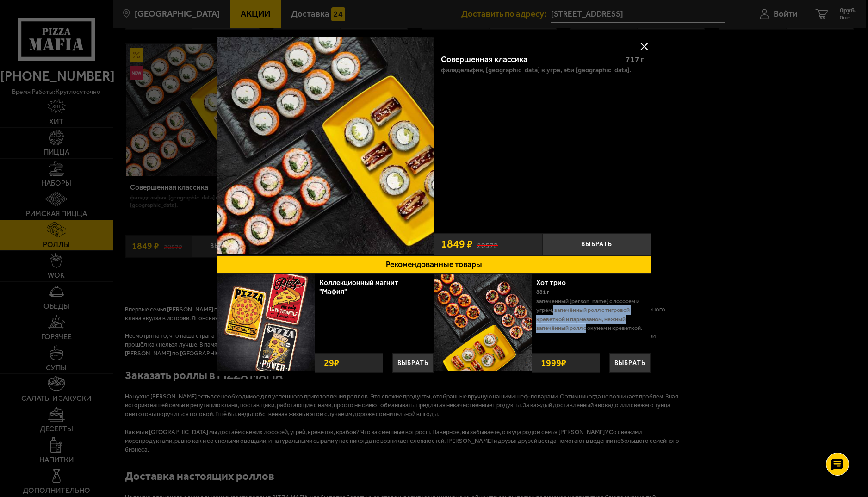 Image resolution: width=868 pixels, height=497 pixels. Describe the element at coordinates (325, 146) in the screenshot. I see `a: Совершенная классика` at that location.